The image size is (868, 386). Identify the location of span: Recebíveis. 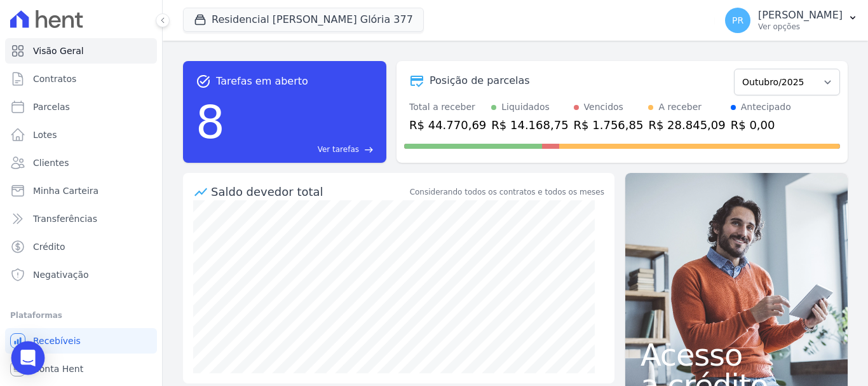
(57, 341).